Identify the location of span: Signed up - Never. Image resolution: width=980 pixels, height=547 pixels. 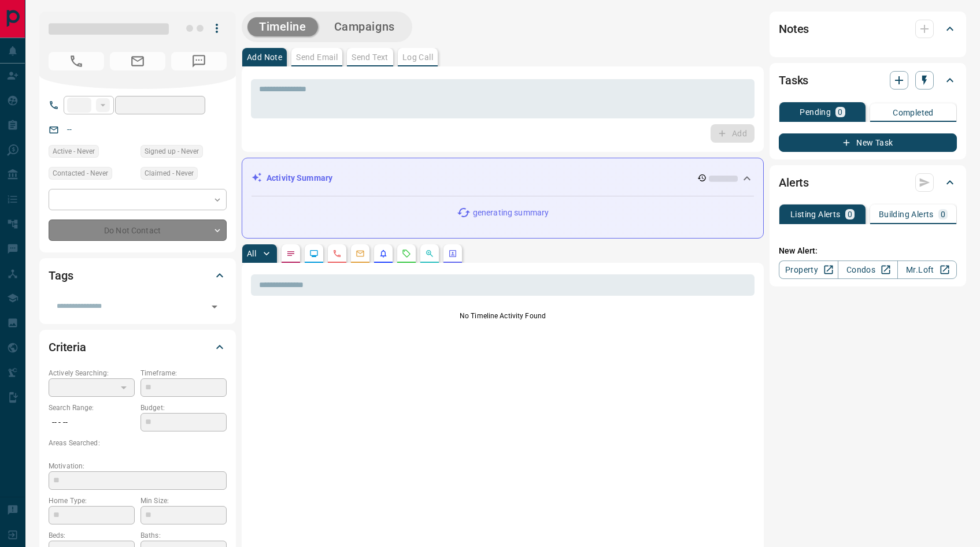
(172, 152).